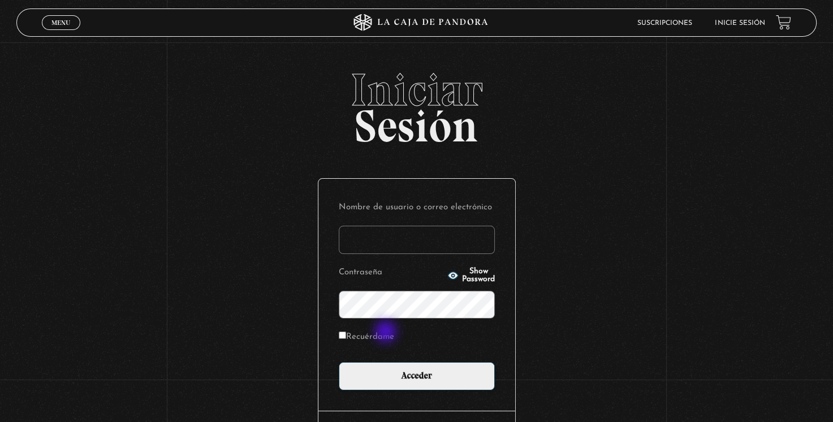 The width and height of the screenshot is (833, 422). I want to click on span: Show Password, so click(479, 275).